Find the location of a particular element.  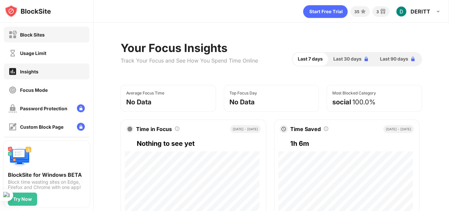

img: password-protection-off.svg is located at coordinates (12, 108).